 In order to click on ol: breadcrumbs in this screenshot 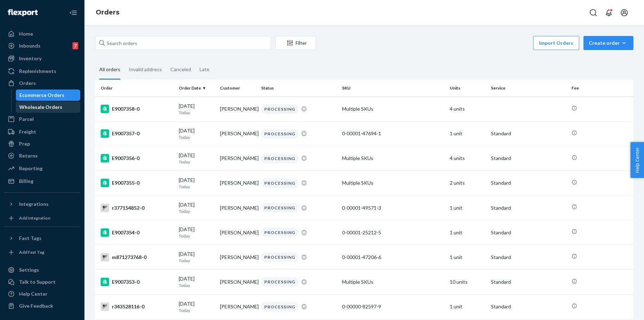, I will do `click(107, 13)`.